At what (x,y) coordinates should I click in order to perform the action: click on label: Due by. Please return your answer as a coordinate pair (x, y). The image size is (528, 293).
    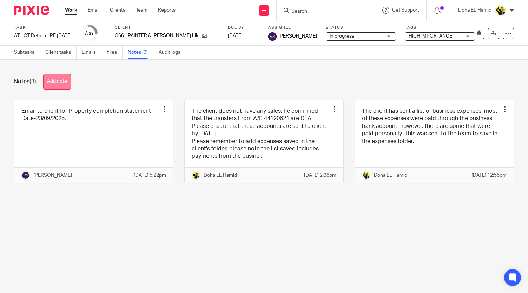
    Looking at the image, I should click on (244, 28).